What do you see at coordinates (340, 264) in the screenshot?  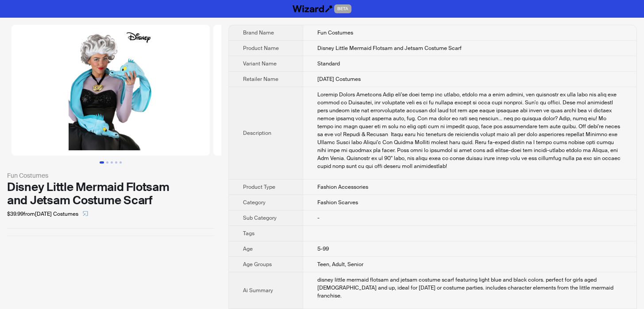 I see `span: Teen, Adult, Senior` at bounding box center [340, 264].